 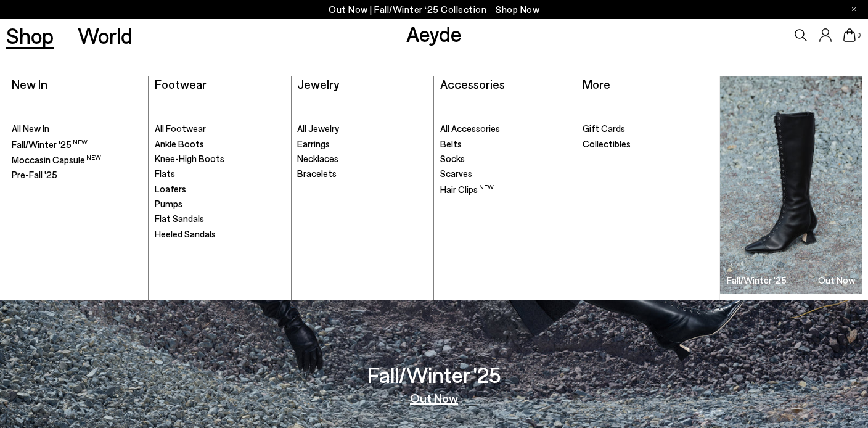 What do you see at coordinates (105, 35) in the screenshot?
I see `a: World` at bounding box center [105, 35].